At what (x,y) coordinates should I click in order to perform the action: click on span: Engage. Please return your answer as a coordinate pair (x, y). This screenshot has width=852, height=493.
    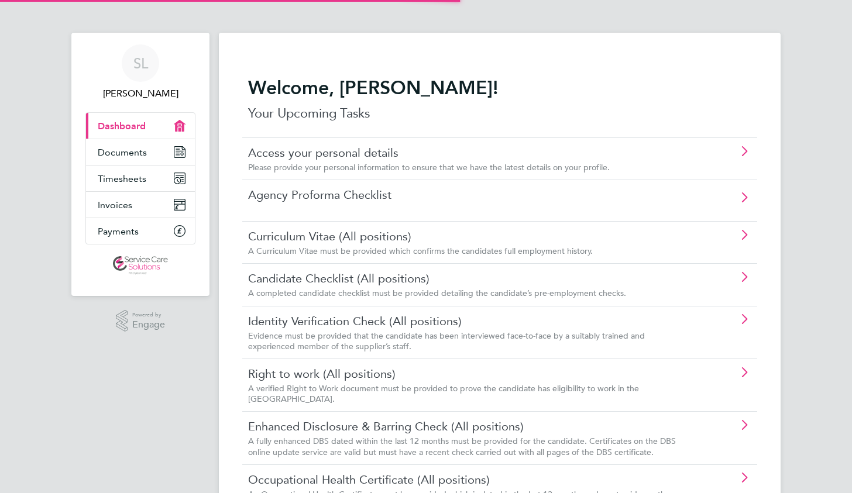
    Looking at the image, I should click on (149, 325).